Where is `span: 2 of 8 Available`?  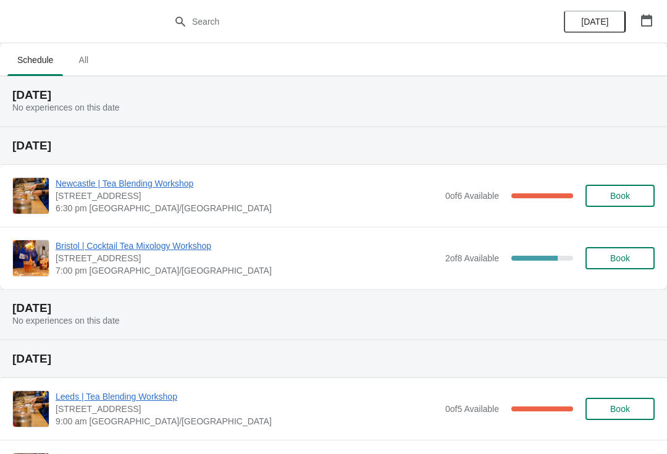
span: 2 of 8 Available is located at coordinates (472, 258).